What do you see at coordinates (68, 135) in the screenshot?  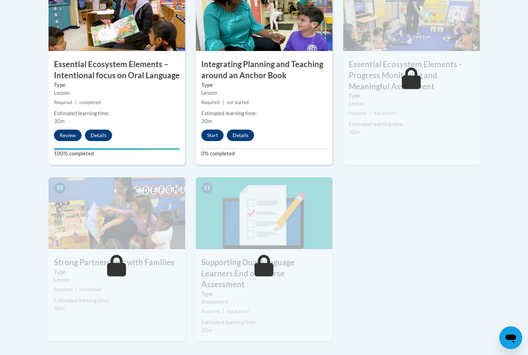 I see `button: Review` at bounding box center [68, 135].